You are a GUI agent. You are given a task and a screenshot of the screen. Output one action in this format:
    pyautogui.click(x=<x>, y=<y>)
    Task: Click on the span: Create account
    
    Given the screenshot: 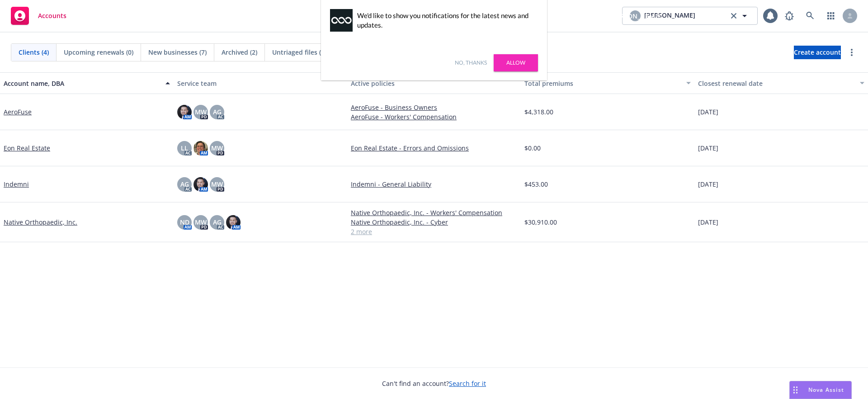 What is the action you would take?
    pyautogui.click(x=817, y=52)
    